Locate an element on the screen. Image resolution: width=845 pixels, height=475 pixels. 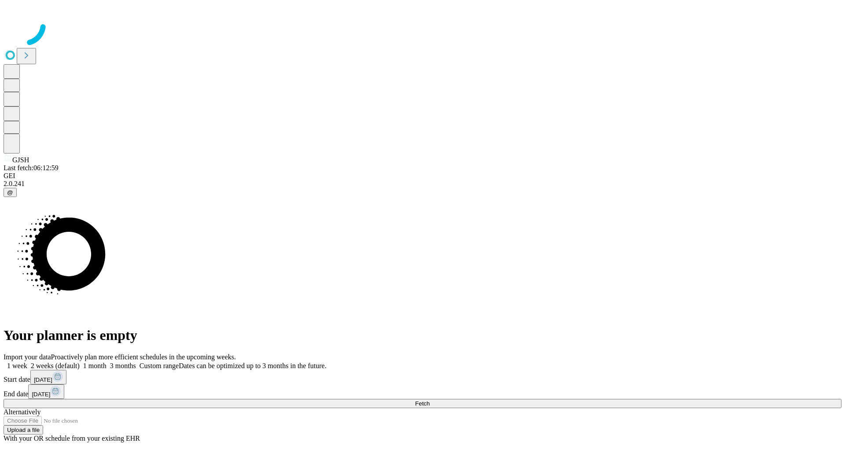
span: 1 week is located at coordinates (17, 366).